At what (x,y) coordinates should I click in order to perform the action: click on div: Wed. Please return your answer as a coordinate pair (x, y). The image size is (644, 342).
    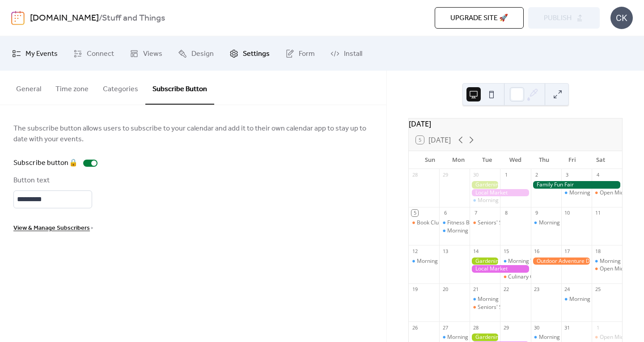
    Looking at the image, I should click on (516, 160).